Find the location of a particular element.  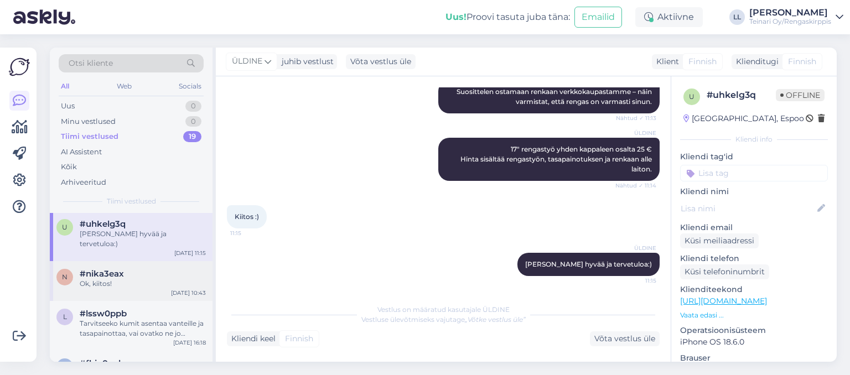

div: Kõik is located at coordinates (69, 167).